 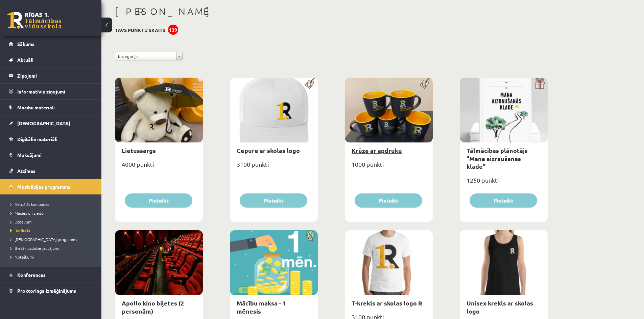 I want to click on a: Cepure ar skolas logo, so click(x=268, y=150).